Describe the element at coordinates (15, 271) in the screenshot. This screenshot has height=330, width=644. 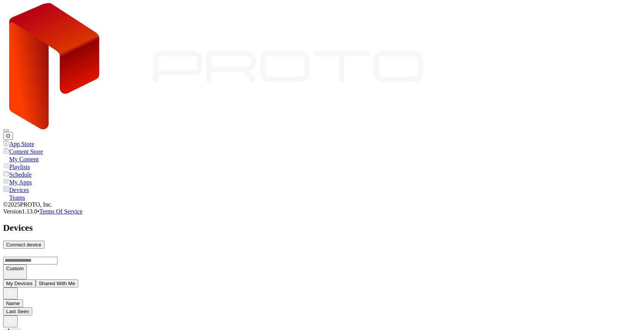
I see `button: Custom` at that location.